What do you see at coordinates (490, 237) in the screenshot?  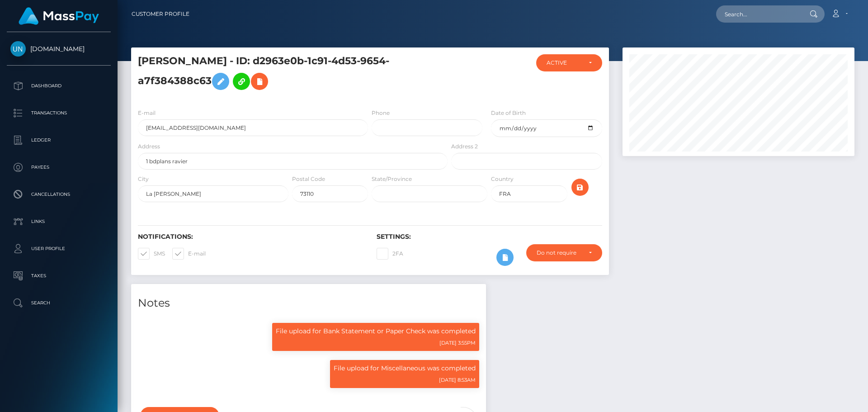 I see `h6: Settings:` at bounding box center [490, 237].